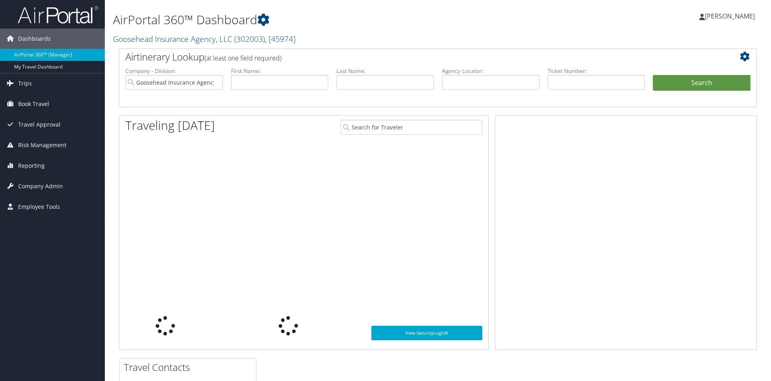 This screenshot has width=771, height=381. I want to click on label: Last Name:, so click(385, 71).